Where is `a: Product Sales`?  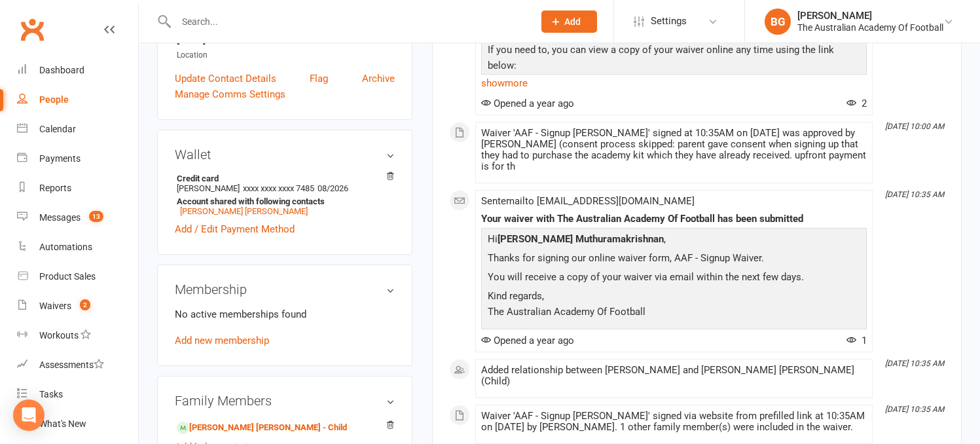 a: Product Sales is located at coordinates (77, 277).